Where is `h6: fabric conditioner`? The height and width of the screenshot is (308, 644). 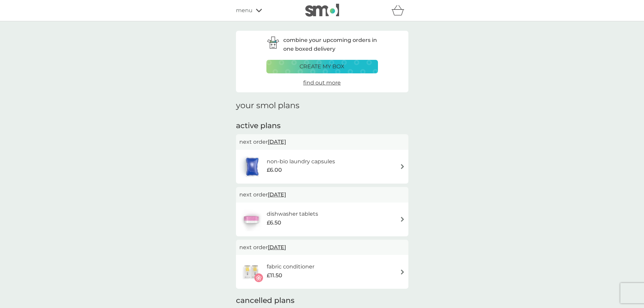 h6: fabric conditioner is located at coordinates (290, 267).